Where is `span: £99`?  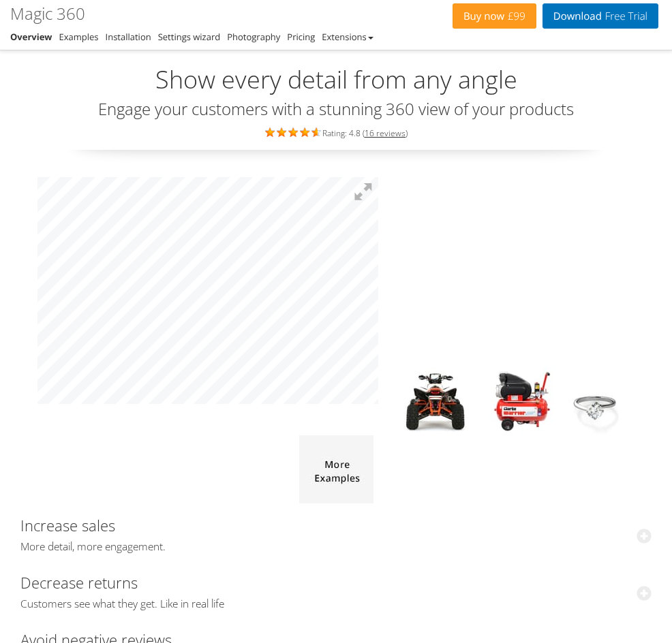
span: £99 is located at coordinates (514, 16).